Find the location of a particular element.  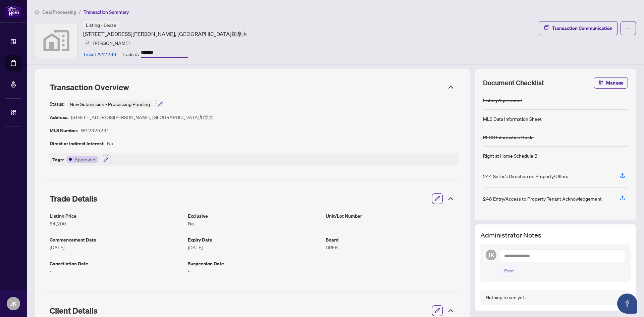

div: Right at Home Schedule B is located at coordinates (510, 156).